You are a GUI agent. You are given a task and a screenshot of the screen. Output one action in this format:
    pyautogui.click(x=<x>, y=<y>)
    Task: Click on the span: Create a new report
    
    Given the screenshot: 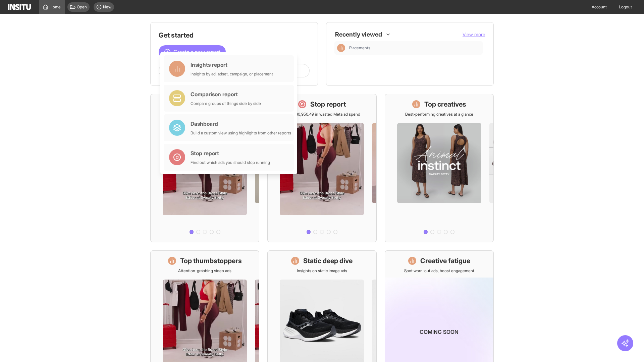 What is the action you would take?
    pyautogui.click(x=197, y=52)
    